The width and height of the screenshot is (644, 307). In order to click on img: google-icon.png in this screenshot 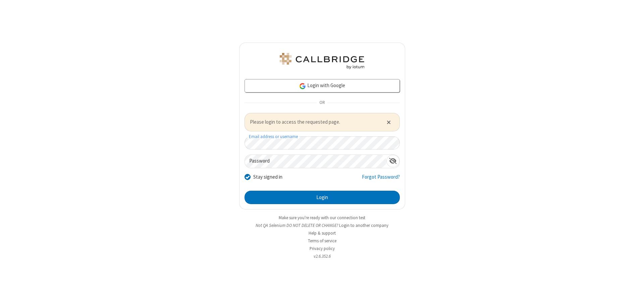, I will do `click(303, 86)`.